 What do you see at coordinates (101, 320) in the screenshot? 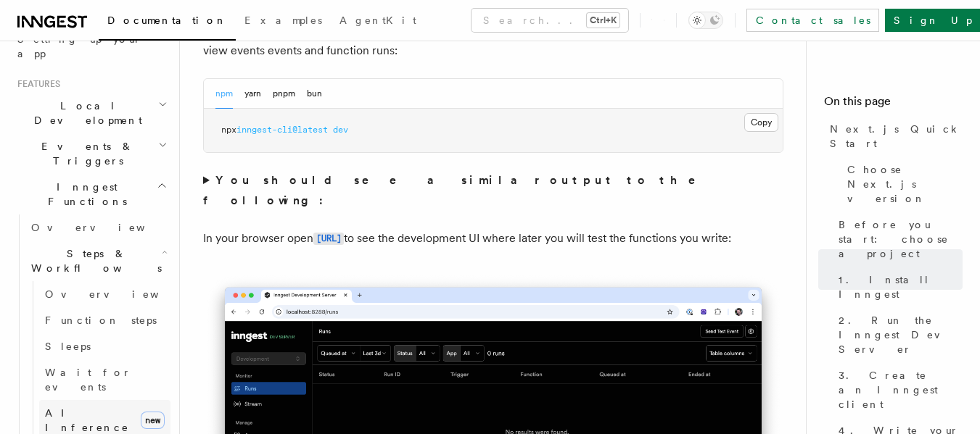
I see `span: Function steps` at bounding box center [101, 320].